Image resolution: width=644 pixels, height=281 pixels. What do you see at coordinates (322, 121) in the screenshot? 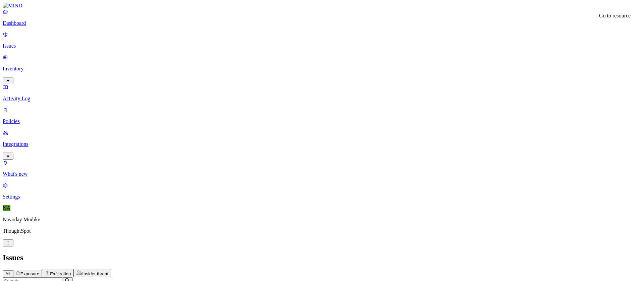
I see `p: Policies` at bounding box center [322, 121].